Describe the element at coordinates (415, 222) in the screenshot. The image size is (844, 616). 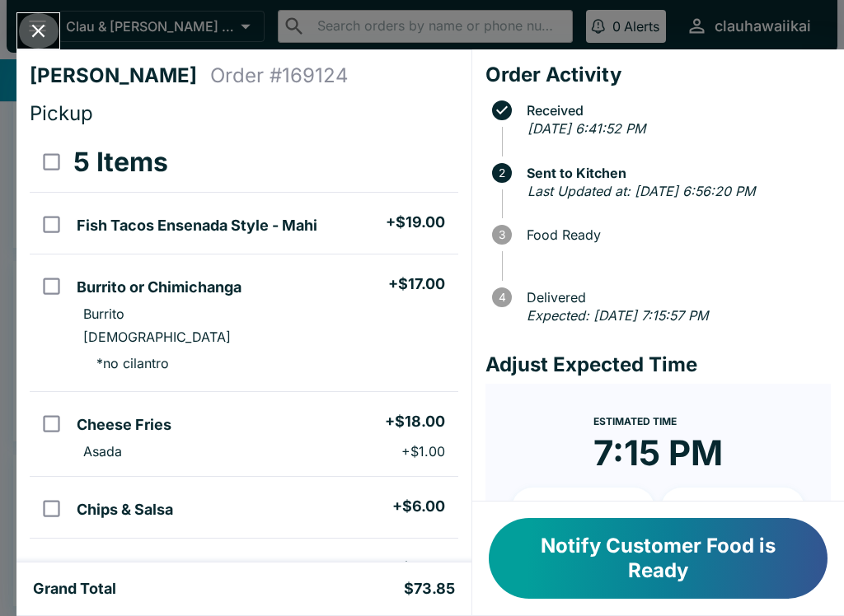
I see `h5: + $19.00` at that location.